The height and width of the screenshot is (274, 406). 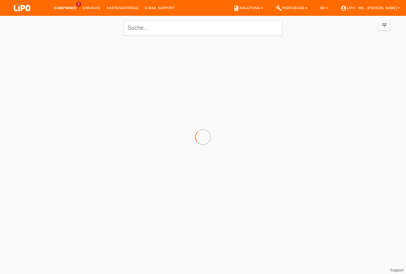 What do you see at coordinates (343, 8) in the screenshot?
I see `i: account_circle` at bounding box center [343, 8].